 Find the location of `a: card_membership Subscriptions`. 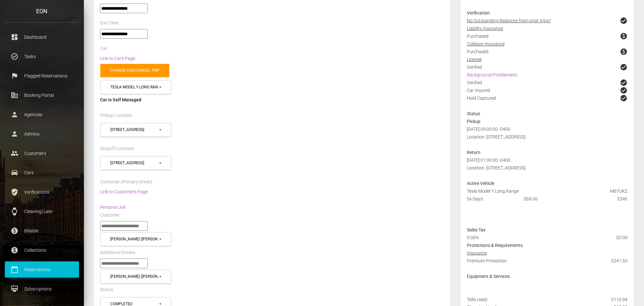

a: card_membership Subscriptions is located at coordinates (42, 289).